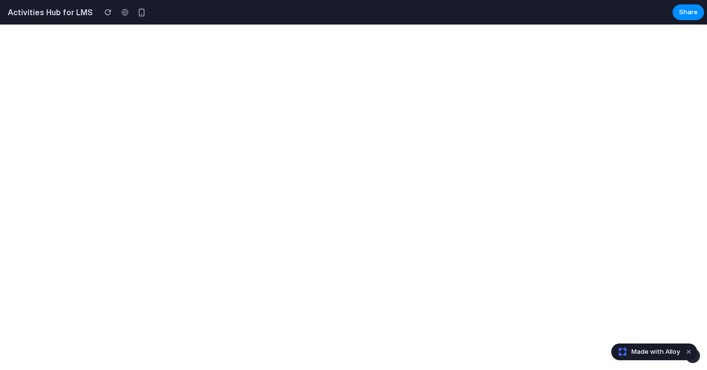 Image resolution: width=707 pixels, height=370 pixels. What do you see at coordinates (655, 352) in the screenshot?
I see `span: Made with Alloy` at bounding box center [655, 352].